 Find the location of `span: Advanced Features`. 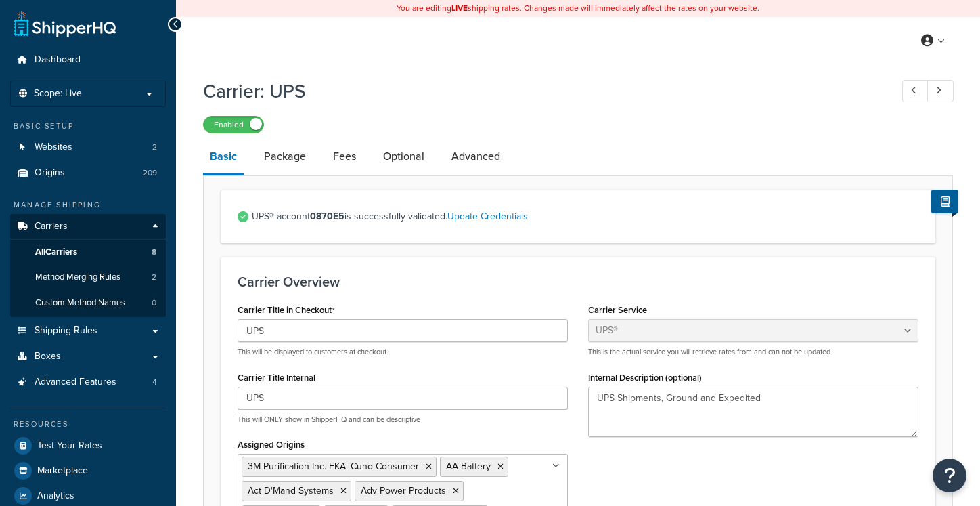

span: Advanced Features is located at coordinates (75, 382).